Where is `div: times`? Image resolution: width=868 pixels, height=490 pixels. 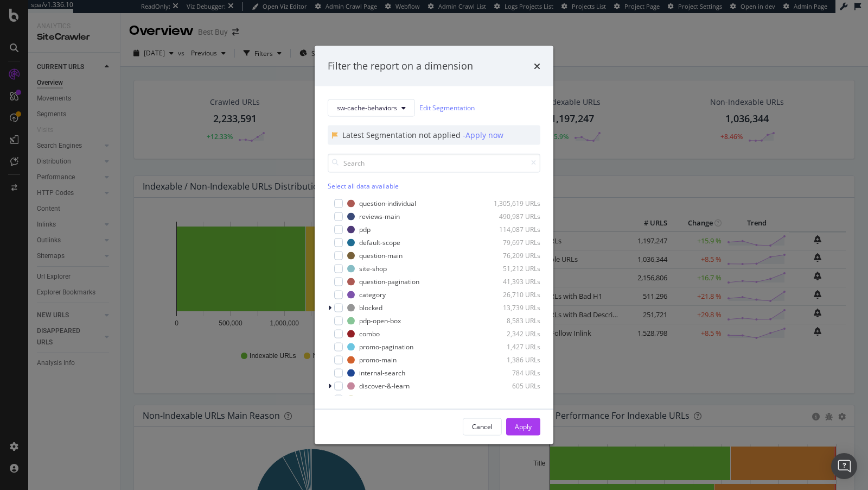 div: times is located at coordinates (537, 67).